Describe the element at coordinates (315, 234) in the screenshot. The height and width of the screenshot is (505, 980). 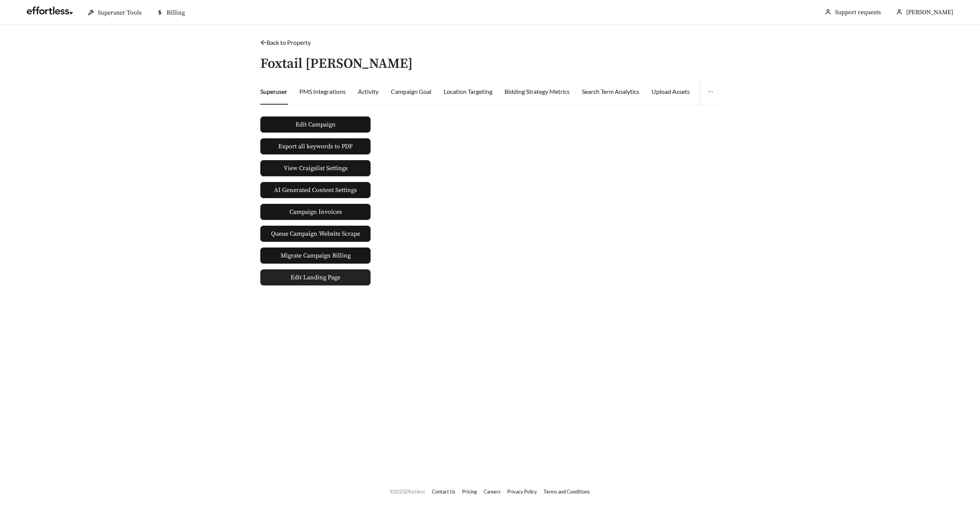
I see `span: Queue Campaign Website Scrape` at that location.